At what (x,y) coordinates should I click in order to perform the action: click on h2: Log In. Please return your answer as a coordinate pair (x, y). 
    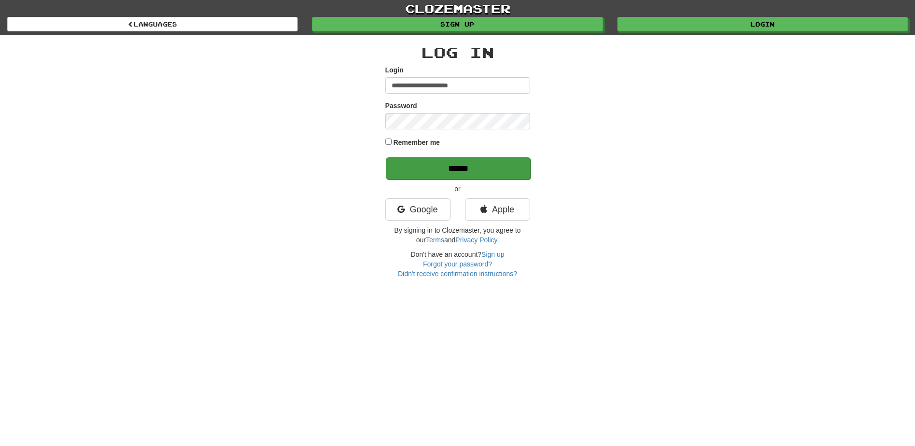
    Looking at the image, I should click on (458, 52).